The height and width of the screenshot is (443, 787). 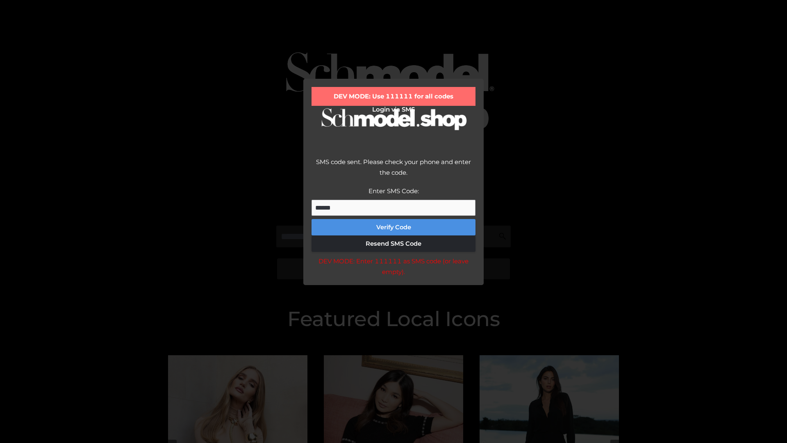 I want to click on button: Resend SMS Code, so click(x=393, y=243).